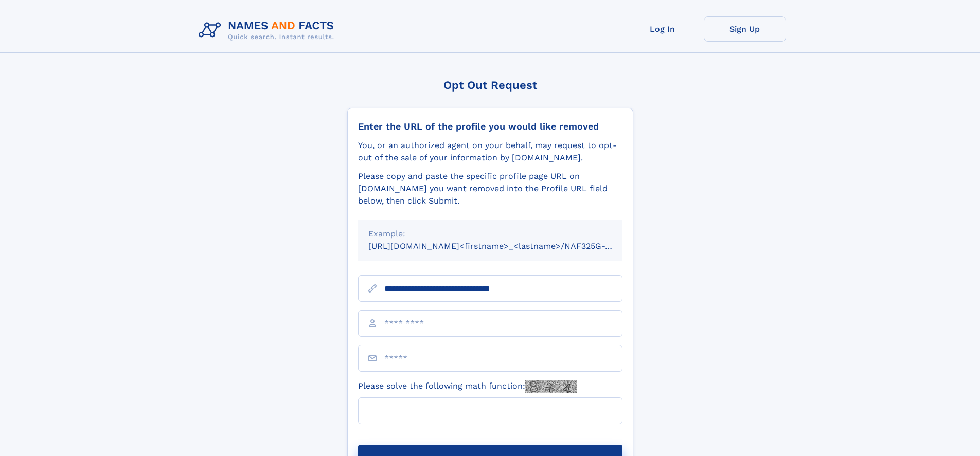 The height and width of the screenshot is (456, 980). Describe the element at coordinates (663, 29) in the screenshot. I see `a: Log In` at that location.